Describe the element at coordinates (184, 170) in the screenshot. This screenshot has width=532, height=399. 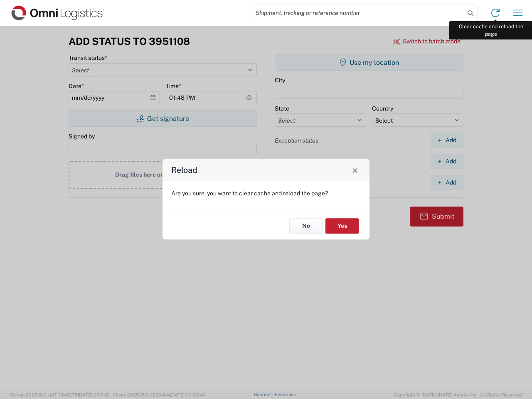
I see `h4: Reload` at that location.